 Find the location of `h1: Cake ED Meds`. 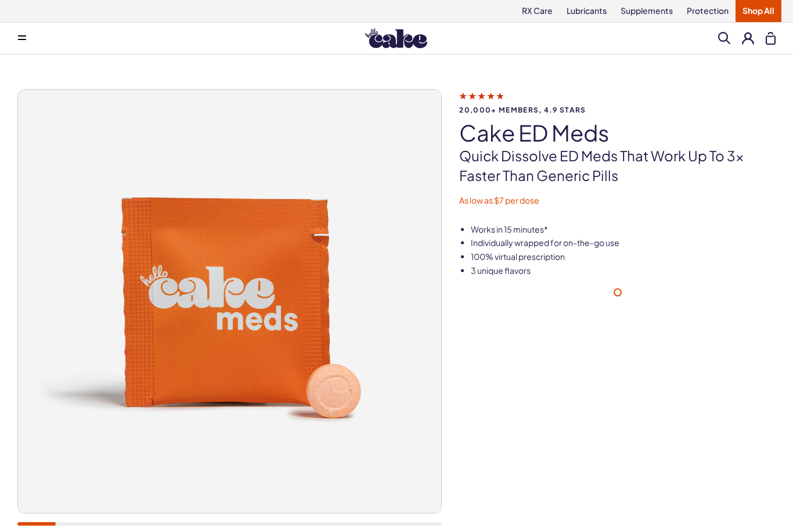

h1: Cake ED Meds is located at coordinates (617, 133).